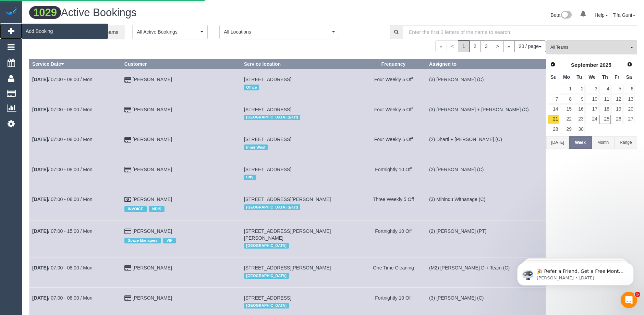 The image size is (644, 315). Describe the element at coordinates (567, 129) in the screenshot. I see `a: 29` at that location.